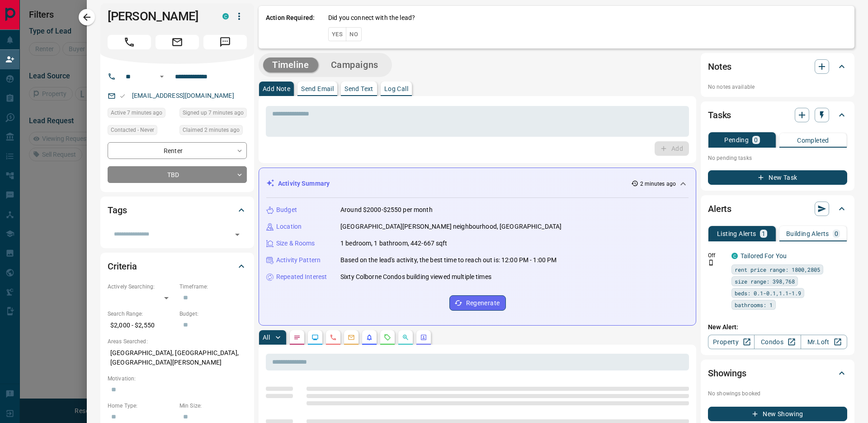  I want to click on p: Send Text, so click(359, 89).